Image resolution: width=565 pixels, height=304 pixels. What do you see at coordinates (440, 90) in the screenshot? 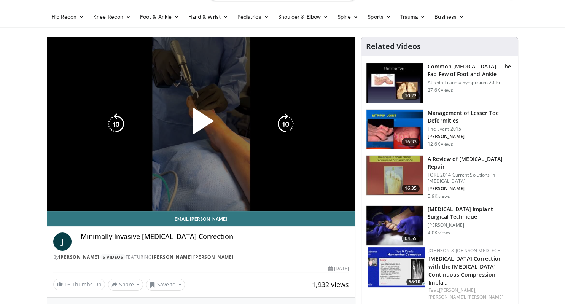
I see `p: 27.6K views` at bounding box center [440, 90].